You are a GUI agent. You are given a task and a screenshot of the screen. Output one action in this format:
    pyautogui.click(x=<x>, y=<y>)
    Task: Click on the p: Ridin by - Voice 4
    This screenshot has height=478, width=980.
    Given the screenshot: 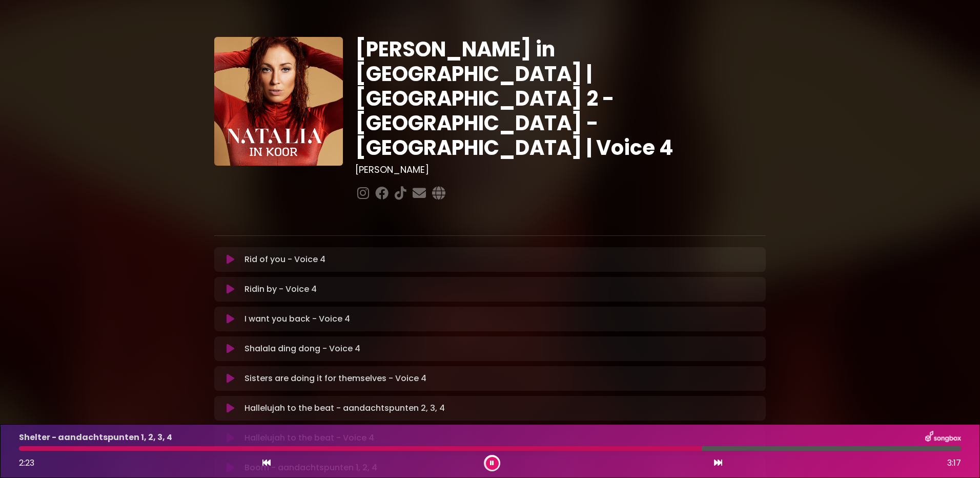 What is the action you would take?
    pyautogui.click(x=280, y=290)
    